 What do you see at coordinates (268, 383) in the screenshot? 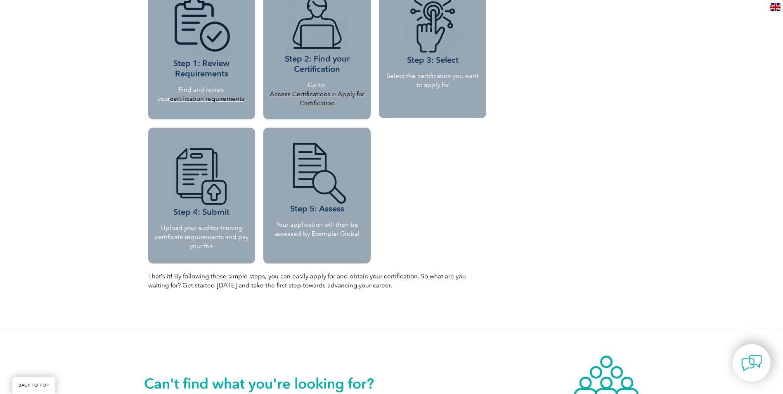
I see `h2: Can't find what you're looking for?` at bounding box center [268, 383].